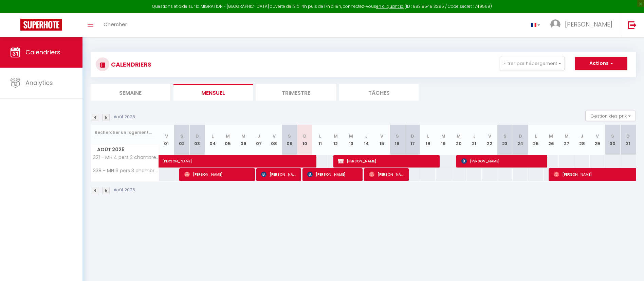 Image resolution: width=644 pixels, height=281 pixels. I want to click on th: 02, so click(181, 140).